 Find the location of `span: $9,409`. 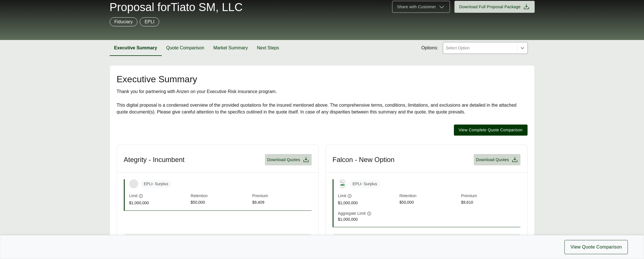

span: $9,409 is located at coordinates (282, 203).